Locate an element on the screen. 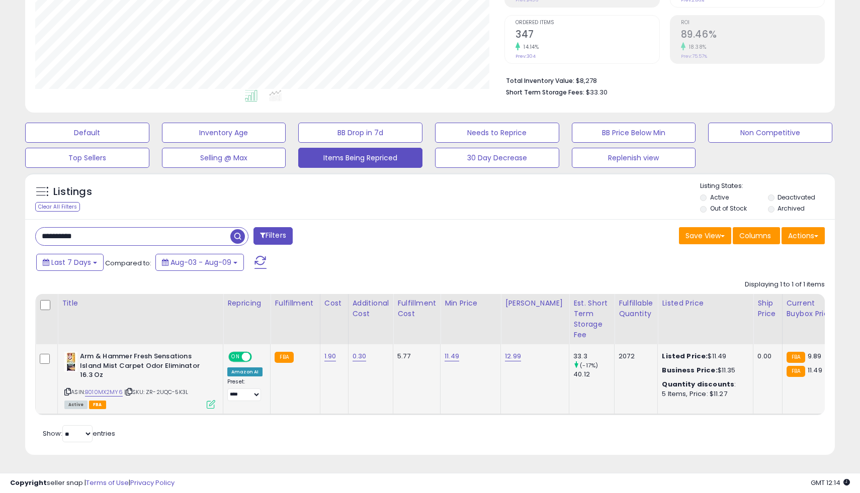  button: Save View is located at coordinates (705, 236).